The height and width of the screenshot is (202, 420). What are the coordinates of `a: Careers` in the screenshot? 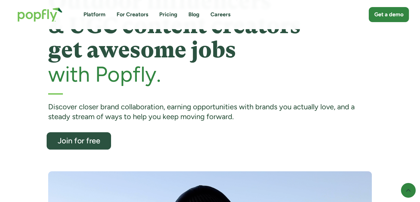 It's located at (220, 14).